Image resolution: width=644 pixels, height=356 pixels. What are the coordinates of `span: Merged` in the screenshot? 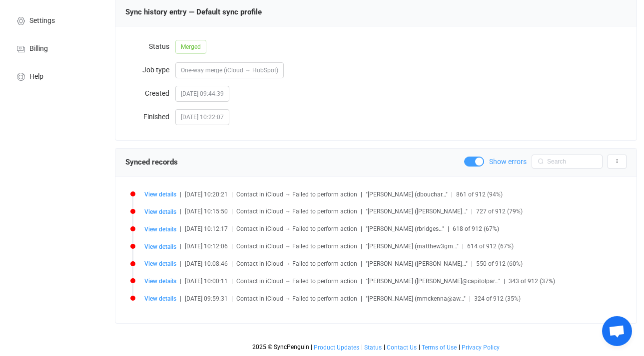 It's located at (191, 47).